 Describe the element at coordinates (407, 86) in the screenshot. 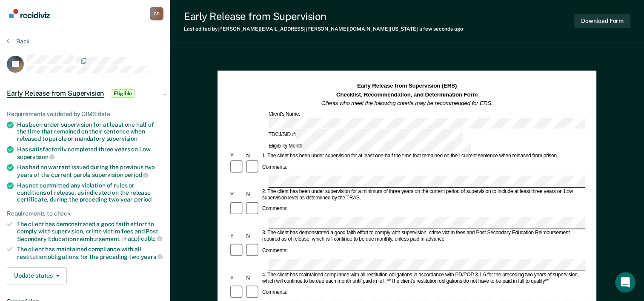

I see `strong: Early Release from Supervision (ERS)` at that location.